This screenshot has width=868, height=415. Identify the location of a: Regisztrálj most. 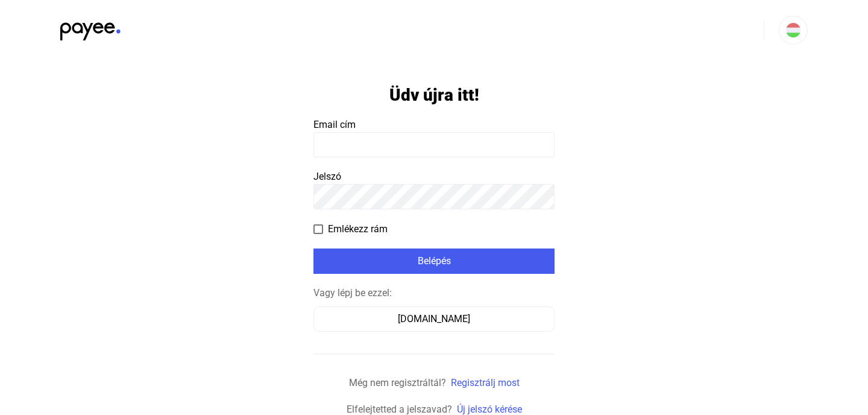
(485, 383).